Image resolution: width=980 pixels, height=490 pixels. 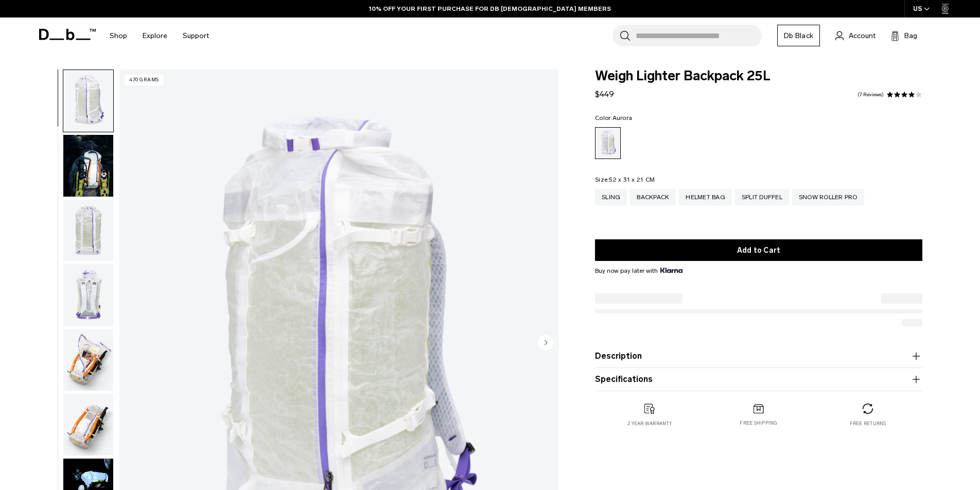 I want to click on img: Weigh_Lighter_Backpack_25L_5.png, so click(x=88, y=425).